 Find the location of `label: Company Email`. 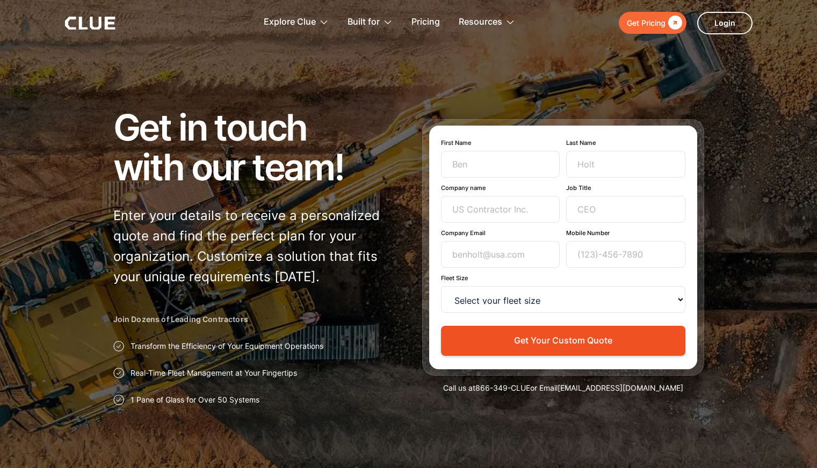

label: Company Email is located at coordinates (501, 233).